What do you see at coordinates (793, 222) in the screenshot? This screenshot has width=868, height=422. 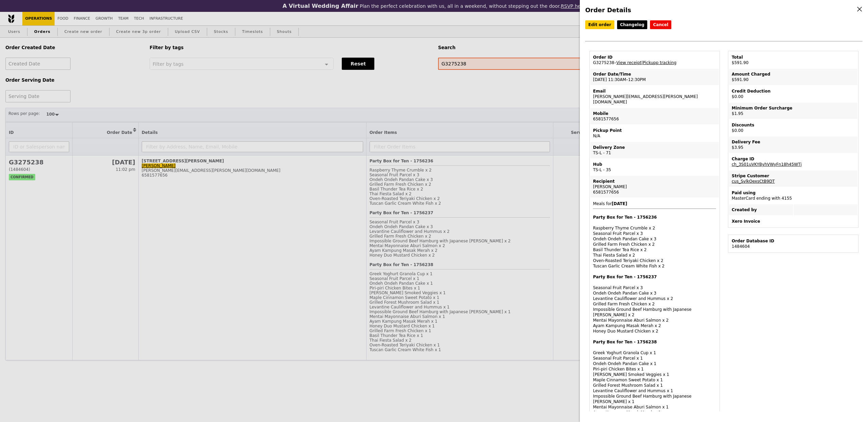 I see `div: Xero Invoice` at bounding box center [793, 222].